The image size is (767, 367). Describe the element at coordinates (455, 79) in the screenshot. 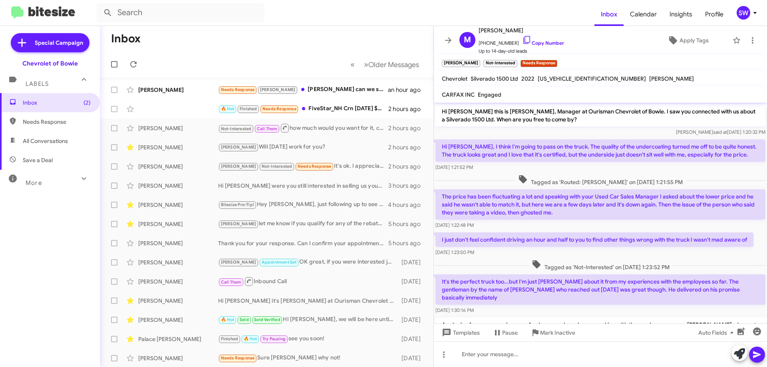

I see `span: Chevrolet` at that location.